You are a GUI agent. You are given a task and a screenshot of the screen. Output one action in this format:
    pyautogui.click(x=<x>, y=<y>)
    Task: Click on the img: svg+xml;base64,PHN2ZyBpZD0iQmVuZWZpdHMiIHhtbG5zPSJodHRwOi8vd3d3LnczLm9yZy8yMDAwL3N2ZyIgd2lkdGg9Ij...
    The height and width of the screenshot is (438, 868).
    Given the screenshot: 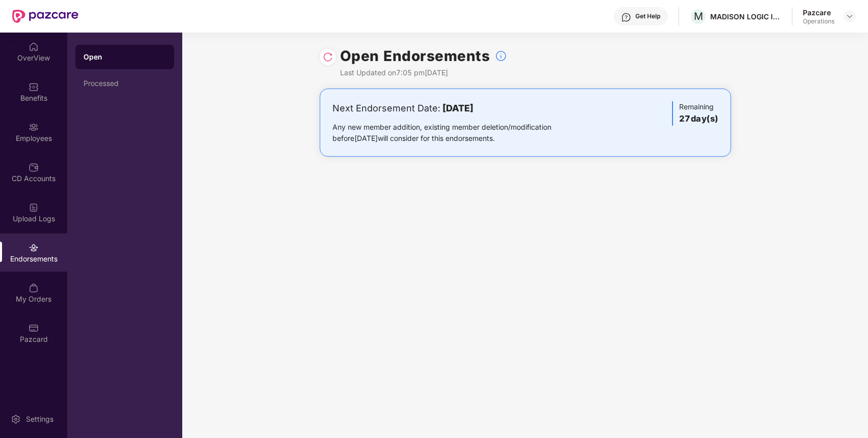 What is the action you would take?
    pyautogui.click(x=33, y=87)
    